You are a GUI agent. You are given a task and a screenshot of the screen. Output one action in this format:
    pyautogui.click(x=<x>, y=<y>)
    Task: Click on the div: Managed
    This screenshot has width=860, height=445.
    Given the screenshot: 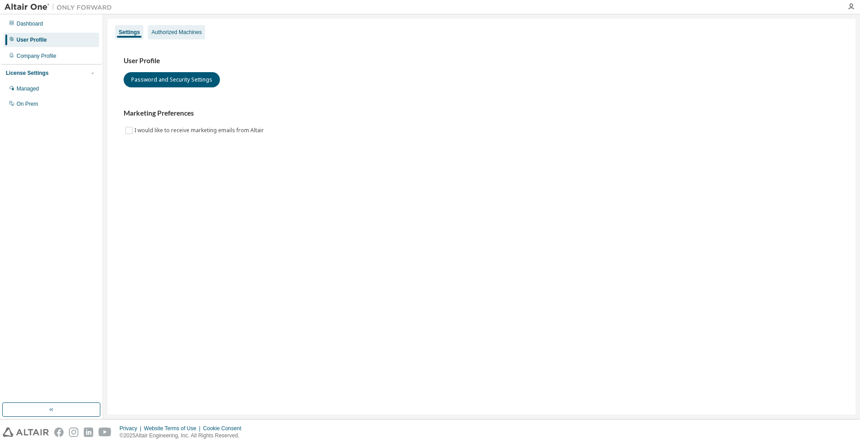 What is the action you would take?
    pyautogui.click(x=28, y=89)
    